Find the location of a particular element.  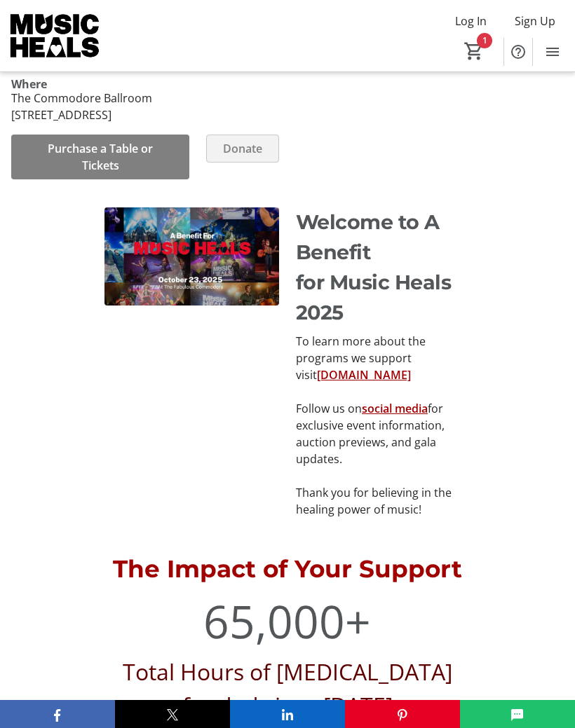

button: Sign Up is located at coordinates (535, 21).